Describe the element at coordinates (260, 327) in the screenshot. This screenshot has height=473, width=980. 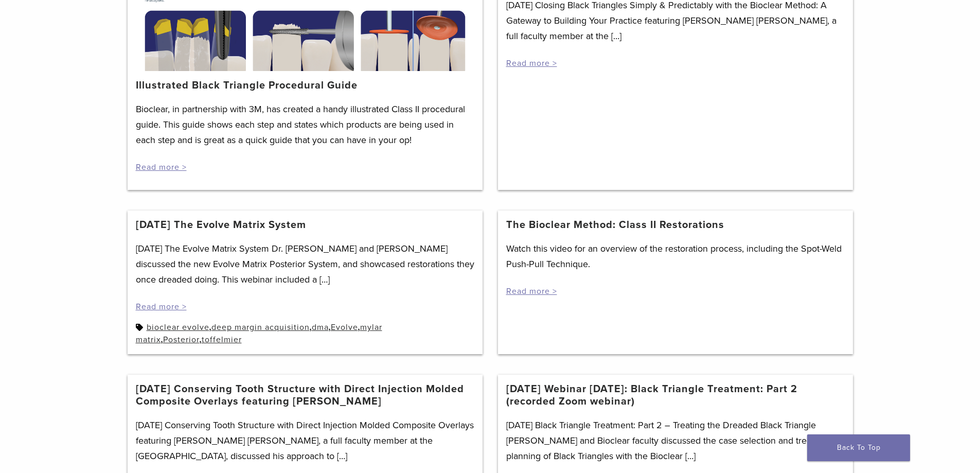
I see `a: deep margin acquisition` at that location.